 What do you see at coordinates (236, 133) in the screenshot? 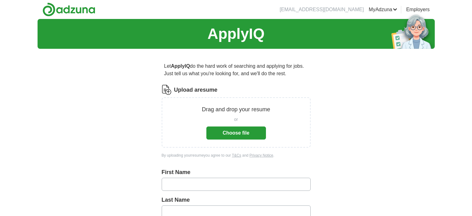
I see `button: Choose file` at bounding box center [236, 133].